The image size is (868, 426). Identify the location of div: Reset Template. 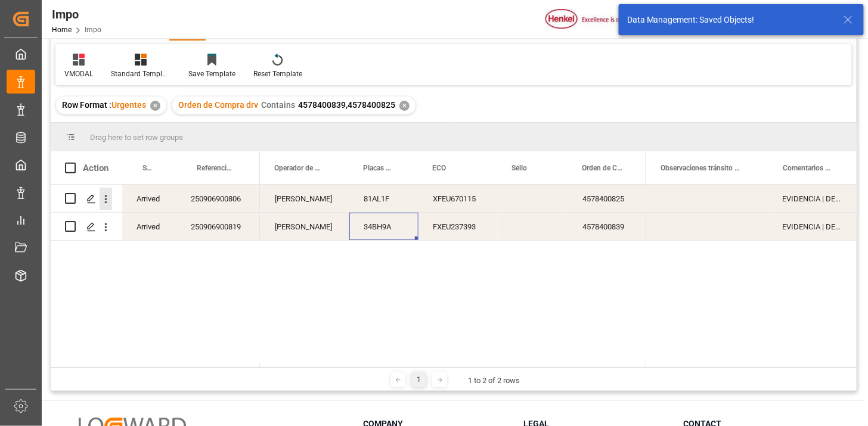
(278, 74).